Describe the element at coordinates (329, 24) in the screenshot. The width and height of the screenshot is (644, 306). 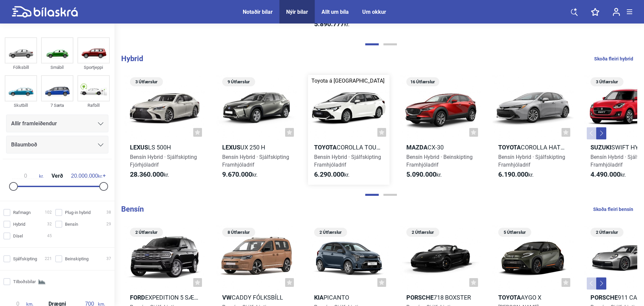
I see `b: 5.890.777` at that location.